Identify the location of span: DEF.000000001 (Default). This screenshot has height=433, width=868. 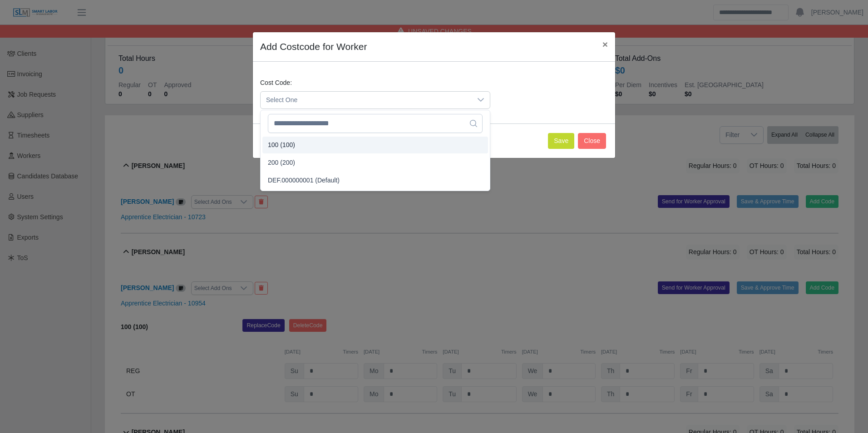
(304, 180).